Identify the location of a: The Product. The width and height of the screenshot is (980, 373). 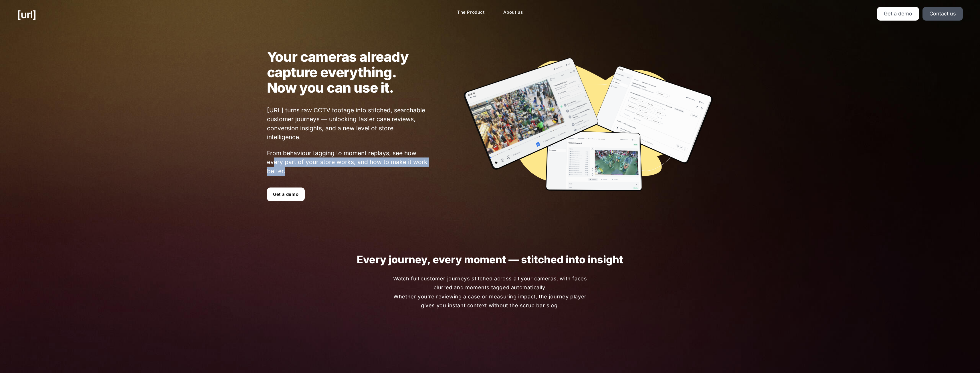
(471, 12).